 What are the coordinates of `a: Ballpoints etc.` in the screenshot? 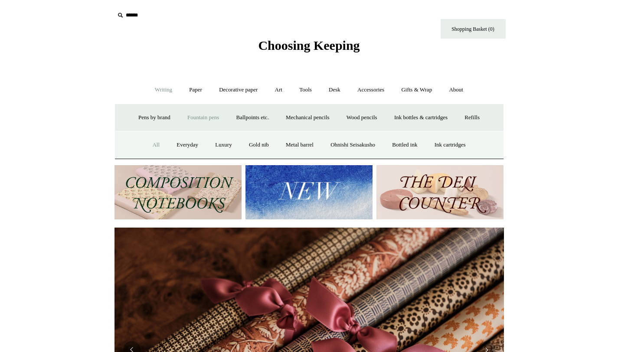 It's located at (253, 118).